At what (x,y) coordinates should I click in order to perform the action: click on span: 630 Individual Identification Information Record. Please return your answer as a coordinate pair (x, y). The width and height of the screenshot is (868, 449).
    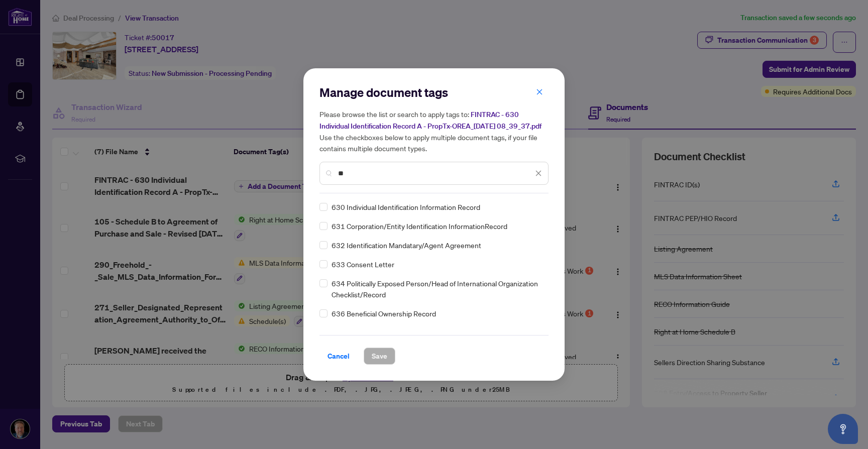
    Looking at the image, I should click on (406, 207).